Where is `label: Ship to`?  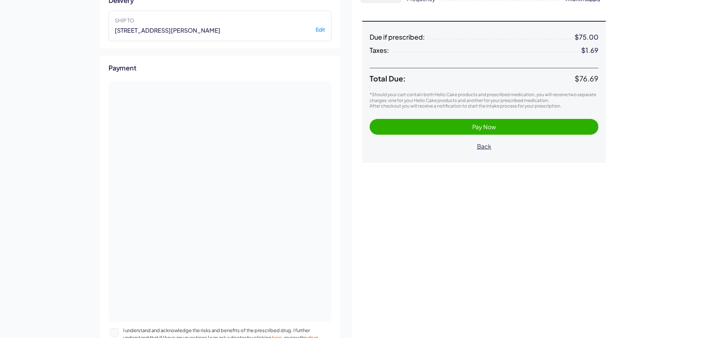 label: Ship to is located at coordinates (220, 20).